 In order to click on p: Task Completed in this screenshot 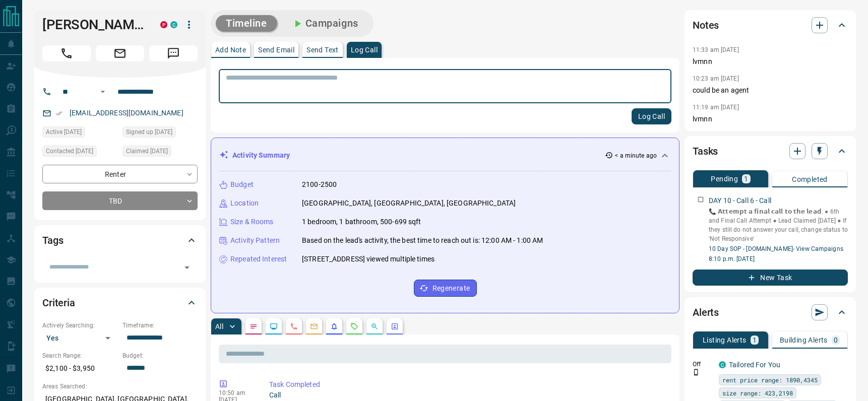, I will do `click(468, 384)`.